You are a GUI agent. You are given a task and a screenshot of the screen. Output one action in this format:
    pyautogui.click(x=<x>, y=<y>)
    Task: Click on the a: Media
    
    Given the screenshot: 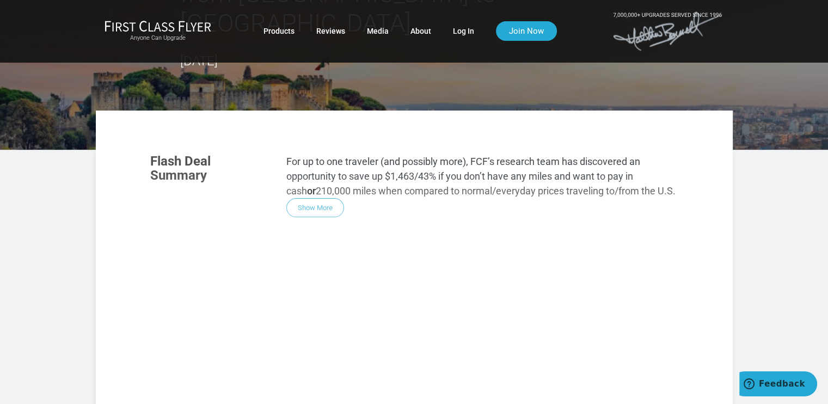 What is the action you would take?
    pyautogui.click(x=378, y=31)
    